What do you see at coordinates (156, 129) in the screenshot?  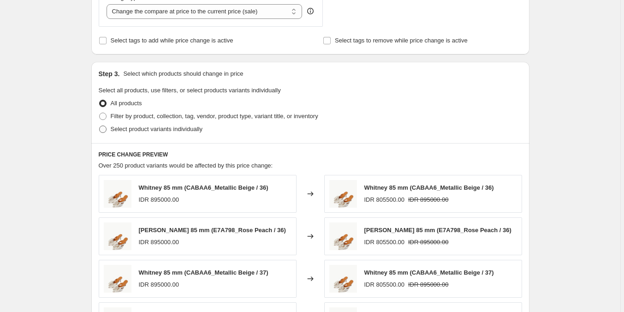 I see `span: Select product variants individually` at bounding box center [156, 129].